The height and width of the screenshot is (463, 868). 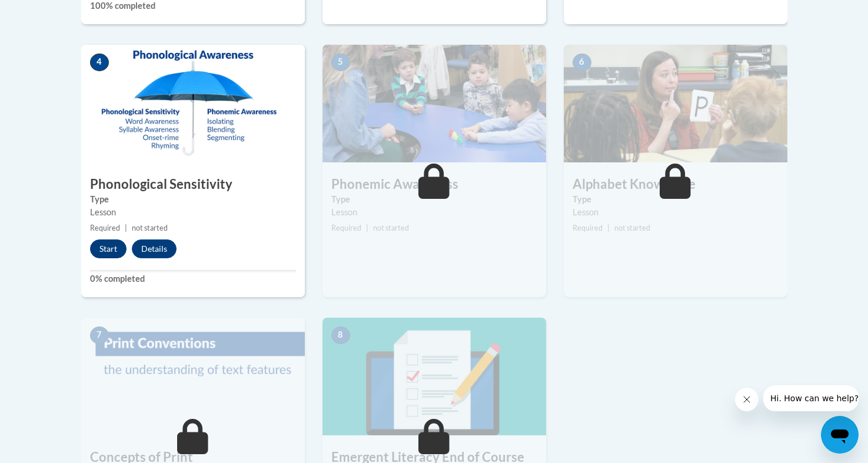 What do you see at coordinates (193, 184) in the screenshot?
I see `h3: Phonological Sensitivity` at bounding box center [193, 184].